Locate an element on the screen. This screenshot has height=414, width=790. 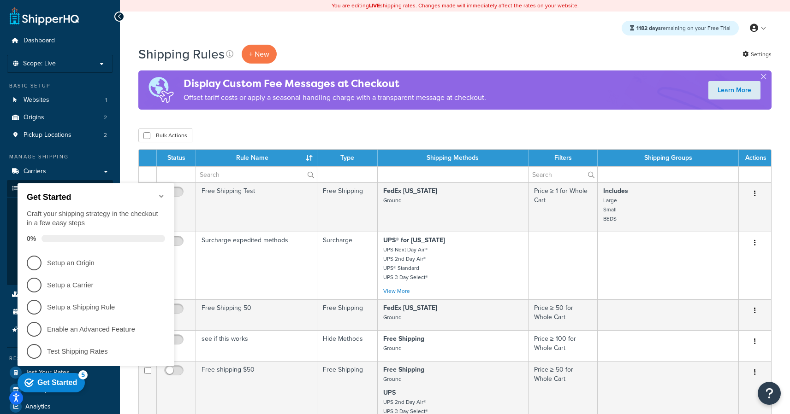
li: Websites is located at coordinates (60, 100).